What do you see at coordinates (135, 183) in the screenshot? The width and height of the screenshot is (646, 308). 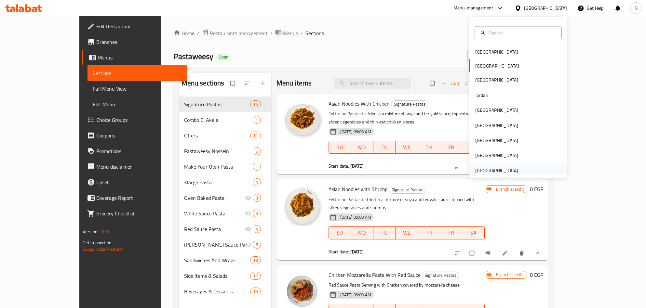 I see `a: Upsell` at bounding box center [135, 183].